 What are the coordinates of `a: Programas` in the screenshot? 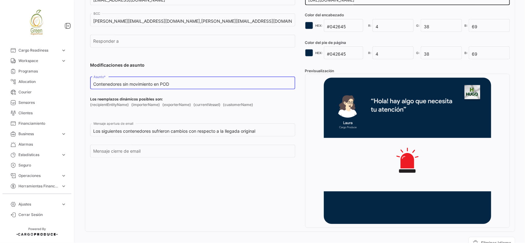 It's located at (37, 71).